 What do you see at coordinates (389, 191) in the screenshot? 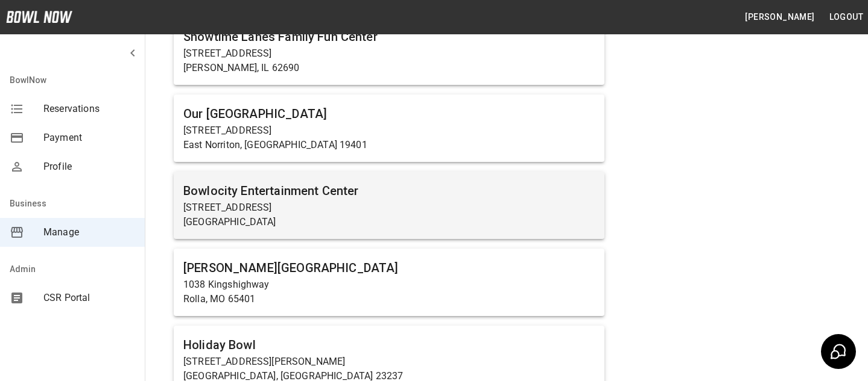
I see `h6: Bowlocity Entertainment Center` at bounding box center [389, 191].